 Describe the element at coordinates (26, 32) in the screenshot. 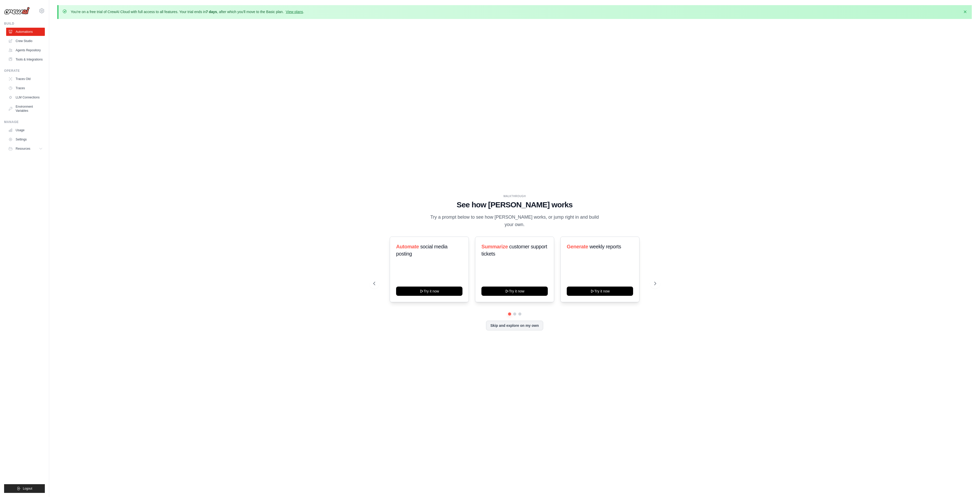

I see `a: Automations` at that location.